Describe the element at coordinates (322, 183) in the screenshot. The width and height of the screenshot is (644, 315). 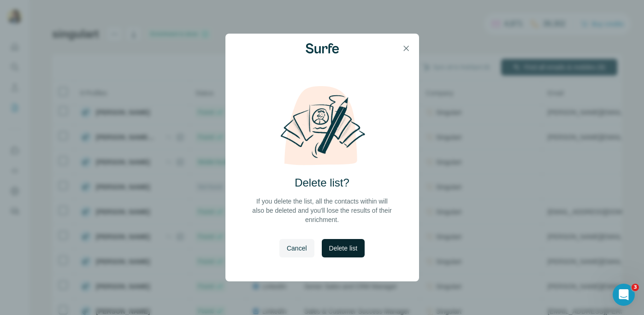
I see `h2: Delete list?` at that location.